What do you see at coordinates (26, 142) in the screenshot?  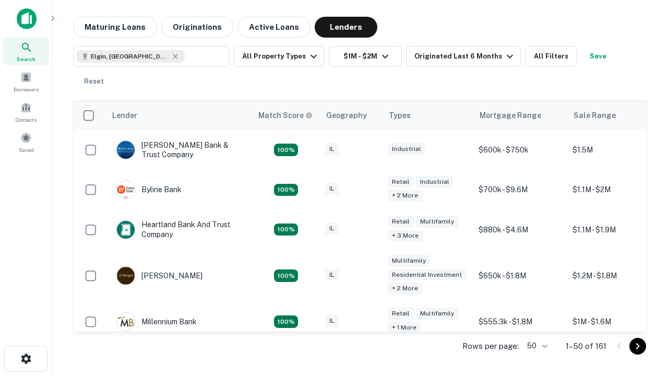 I see `a: Saved` at bounding box center [26, 142].